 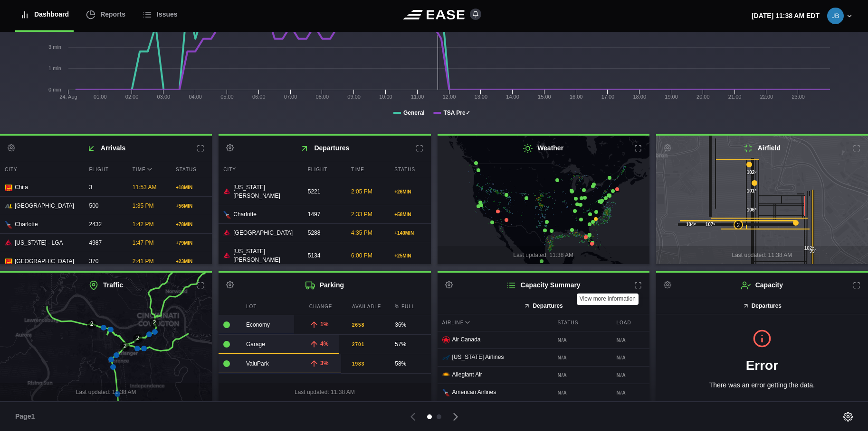 What do you see at coordinates (734, 97) in the screenshot?
I see `text: 21:00` at bounding box center [734, 97].